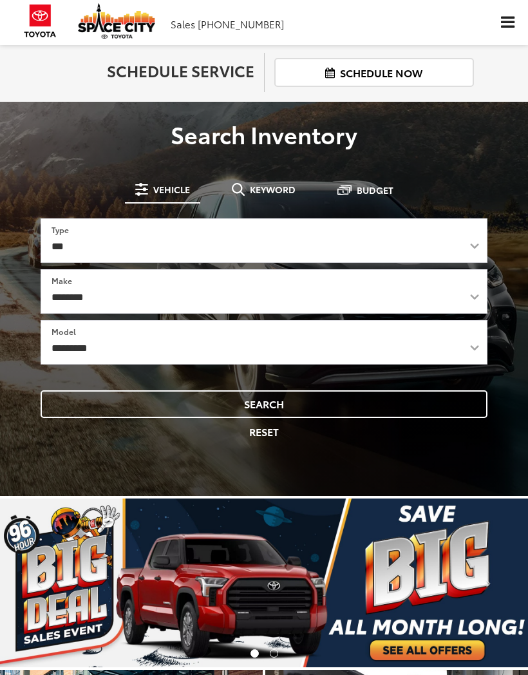 This screenshot has height=675, width=528. Describe the element at coordinates (264, 404) in the screenshot. I see `button: Search` at that location.